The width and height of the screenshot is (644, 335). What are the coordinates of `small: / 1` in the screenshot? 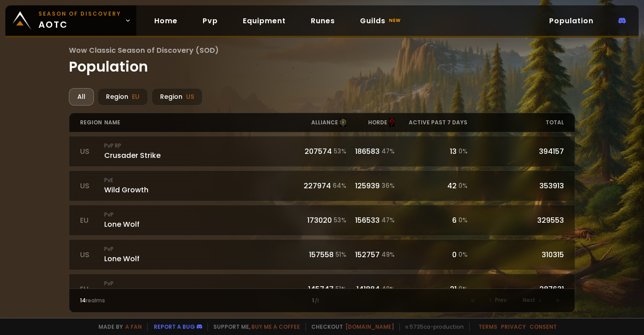 It's located at (316, 301).